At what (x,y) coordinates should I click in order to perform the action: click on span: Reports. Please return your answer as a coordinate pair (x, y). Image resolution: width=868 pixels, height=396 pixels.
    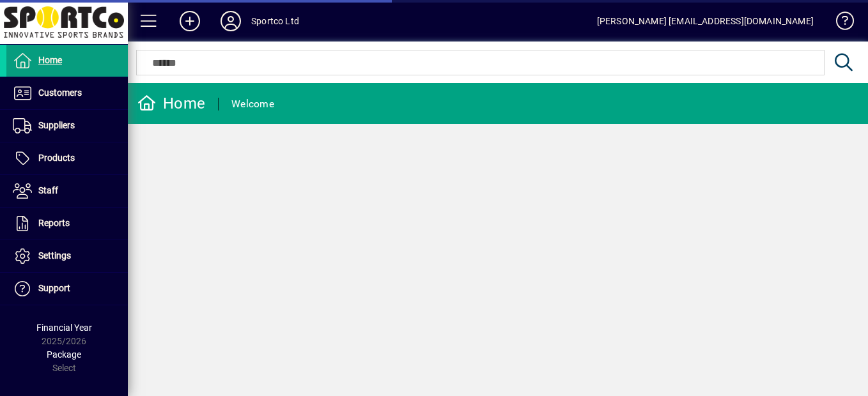
    Looking at the image, I should click on (53, 223).